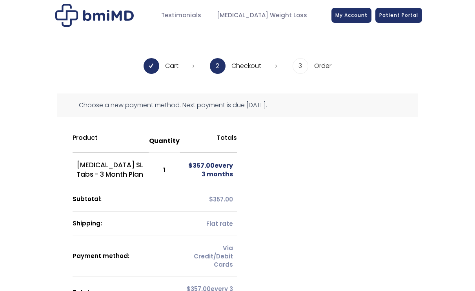 The height and width of the screenshot is (291, 475). What do you see at coordinates (208, 170) in the screenshot?
I see `td: every 3 months` at bounding box center [208, 170].